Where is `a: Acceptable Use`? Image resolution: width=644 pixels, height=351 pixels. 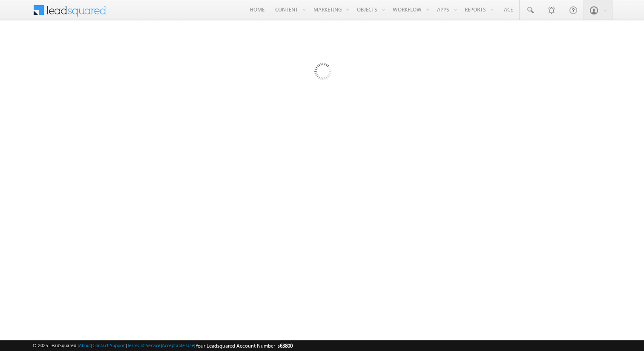 a: Acceptable Use is located at coordinates (178, 345).